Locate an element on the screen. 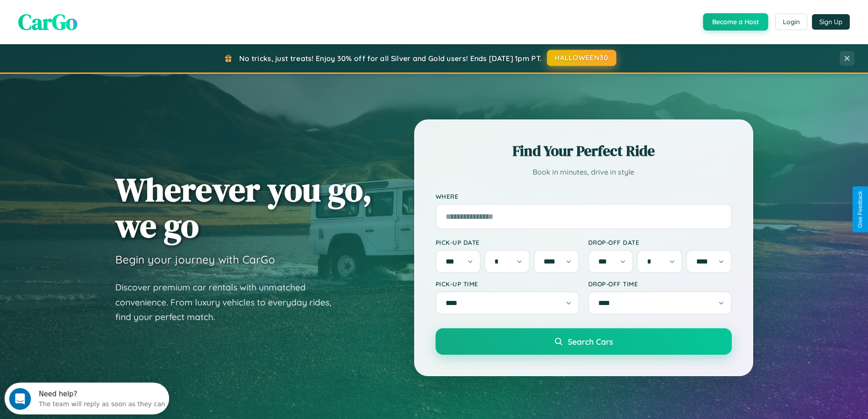 The width and height of the screenshot is (868, 419). div: Give Feedback is located at coordinates (860, 210).